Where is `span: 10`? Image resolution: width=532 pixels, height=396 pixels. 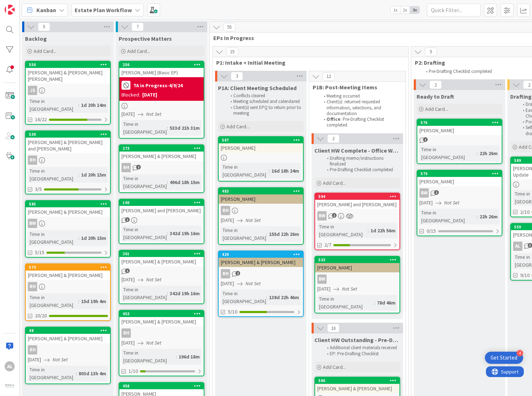 span: 10 is located at coordinates (333, 328).